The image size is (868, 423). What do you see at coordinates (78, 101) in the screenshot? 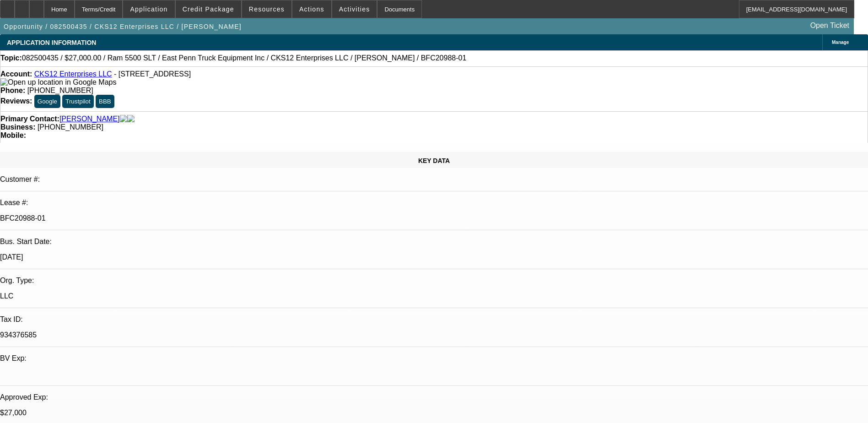
I see `button: Trustpilot` at bounding box center [78, 101].